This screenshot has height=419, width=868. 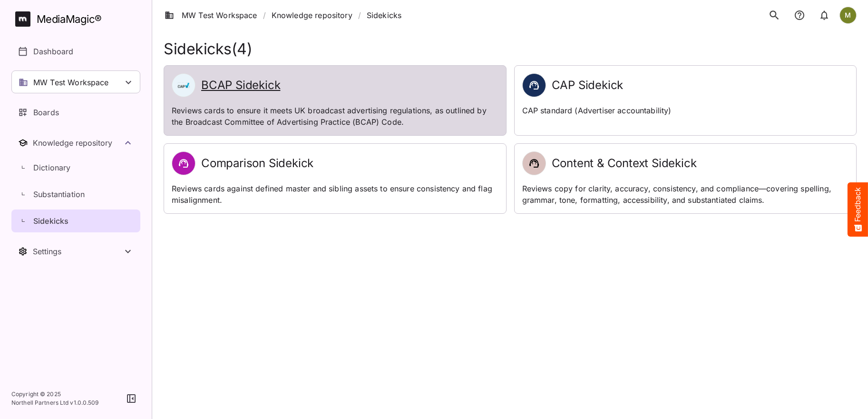 I want to click on h1: Sidekicks ( 4 ), so click(x=510, y=49).